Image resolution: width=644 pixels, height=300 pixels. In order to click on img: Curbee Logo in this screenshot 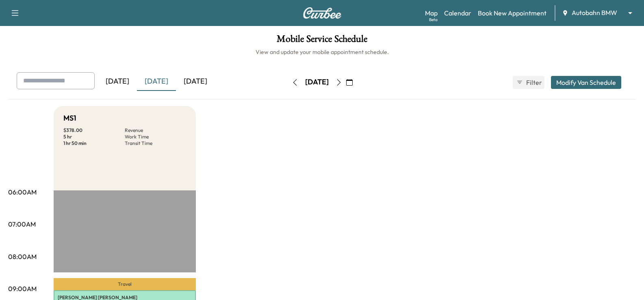, I will do `click(322, 13)`.